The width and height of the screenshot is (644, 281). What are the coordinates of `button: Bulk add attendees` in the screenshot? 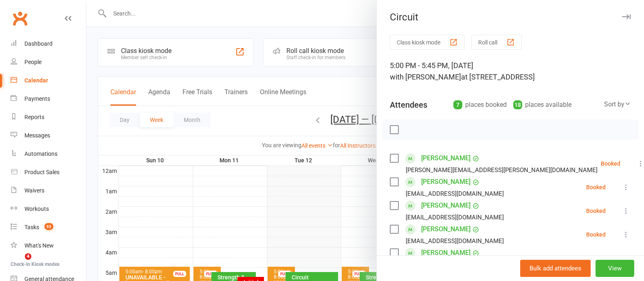 It's located at (555, 268).